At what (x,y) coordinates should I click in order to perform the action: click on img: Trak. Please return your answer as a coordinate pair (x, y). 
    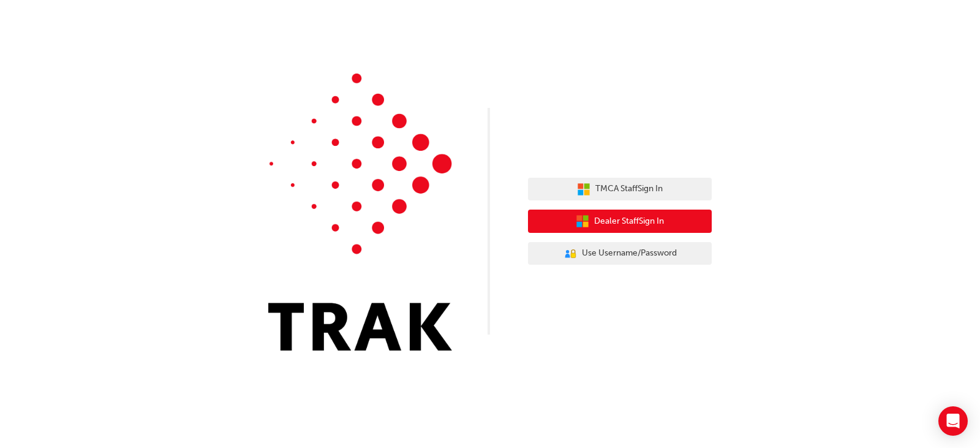
    Looking at the image, I should click on (360, 212).